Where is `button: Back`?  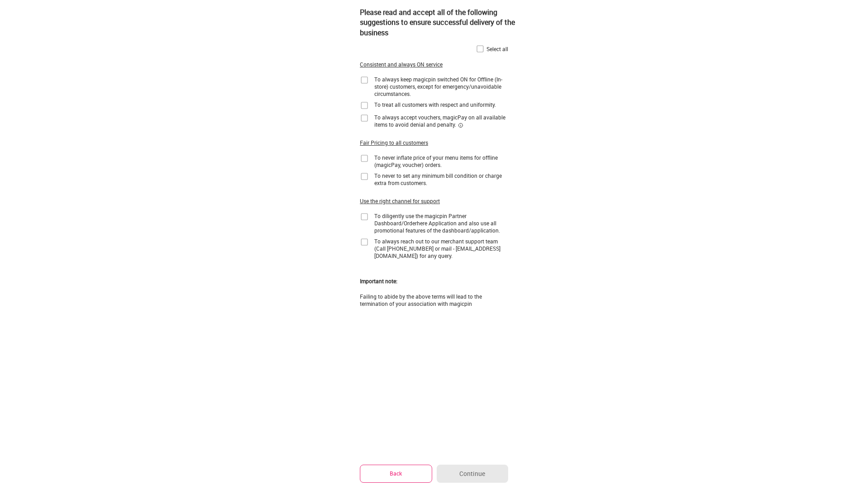 button: Back is located at coordinates (396, 473).